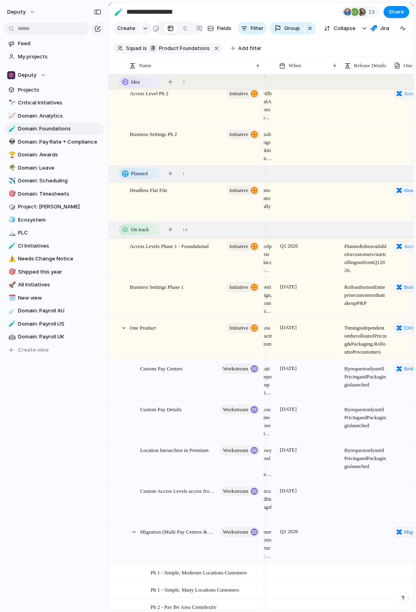  Describe the element at coordinates (54, 194) in the screenshot. I see `div: 🎯Domain: Timesheets` at that location.